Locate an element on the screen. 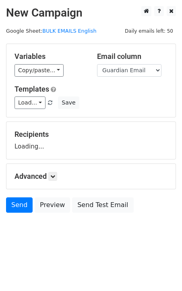  a: Send is located at coordinates (19, 205).